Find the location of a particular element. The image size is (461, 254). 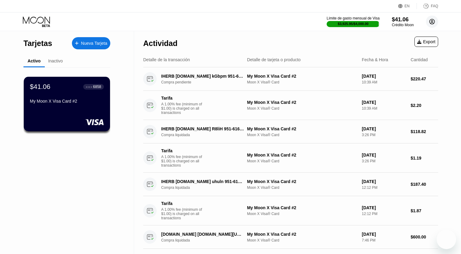

div: $118.82 is located at coordinates (425, 132).